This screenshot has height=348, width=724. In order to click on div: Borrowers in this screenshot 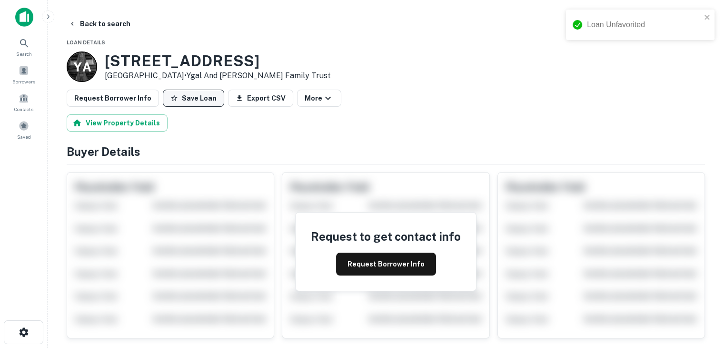, I will do `click(24, 74)`.